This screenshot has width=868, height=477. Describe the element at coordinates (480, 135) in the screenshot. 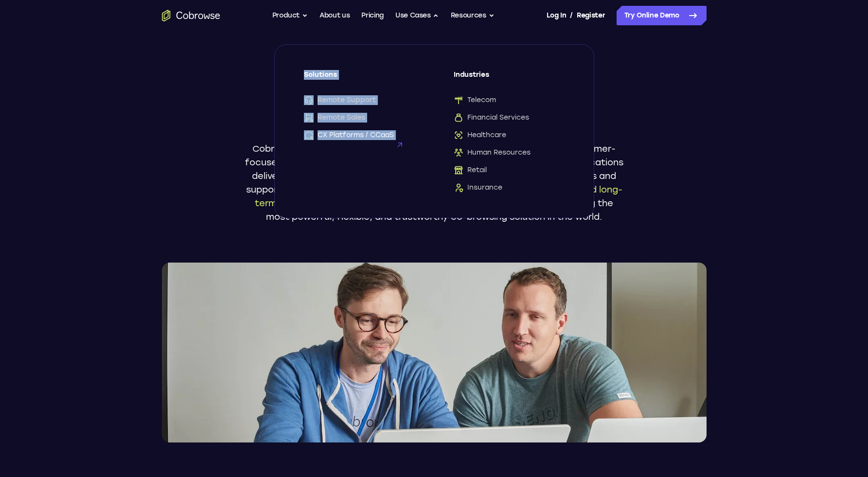

I see `span: Healthcare` at that location.